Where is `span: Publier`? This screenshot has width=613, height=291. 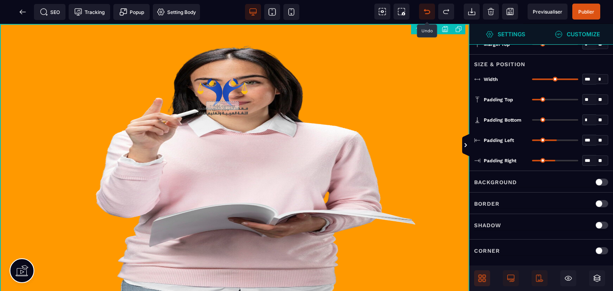 span: Publier is located at coordinates (586, 12).